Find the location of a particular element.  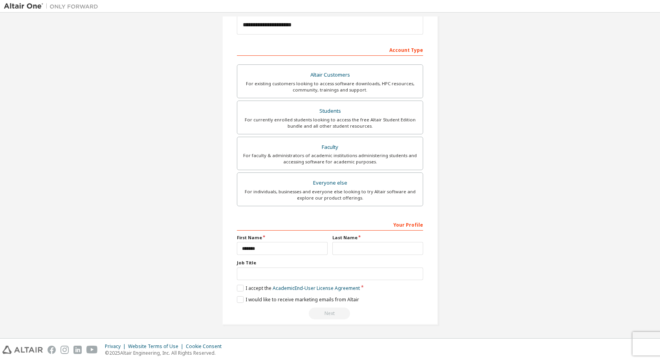

label: I accept the is located at coordinates (298, 288).